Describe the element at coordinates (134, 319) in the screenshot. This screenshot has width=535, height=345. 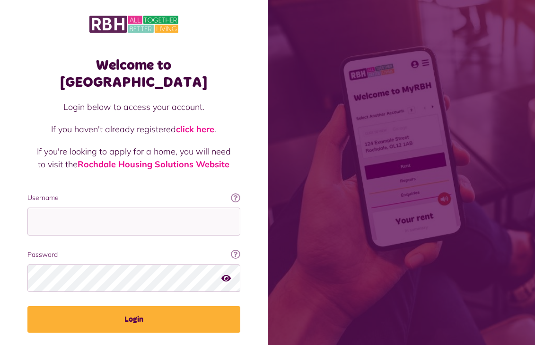
I see `button: Login` at that location.